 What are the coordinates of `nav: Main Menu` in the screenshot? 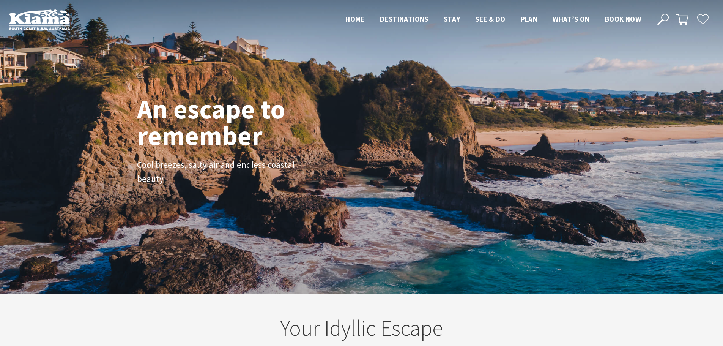 It's located at (493, 19).